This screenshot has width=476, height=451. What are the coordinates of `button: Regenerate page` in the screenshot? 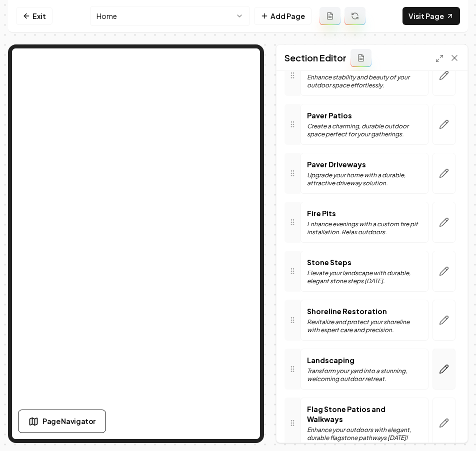 It's located at (355, 16).